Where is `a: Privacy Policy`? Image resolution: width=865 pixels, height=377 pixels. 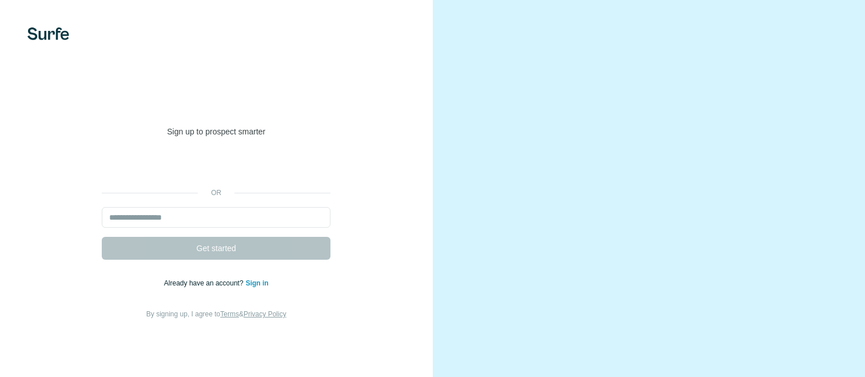 a: Privacy Policy is located at coordinates (265, 314).